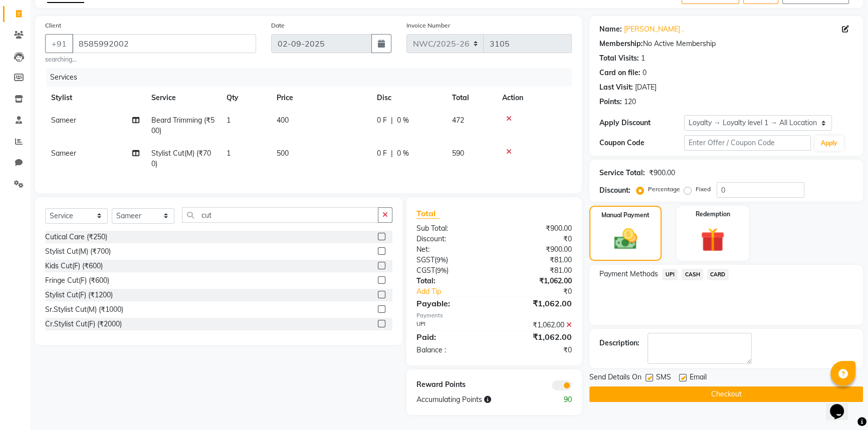 Image resolution: width=868 pixels, height=430 pixels. I want to click on span: CASH, so click(692, 275).